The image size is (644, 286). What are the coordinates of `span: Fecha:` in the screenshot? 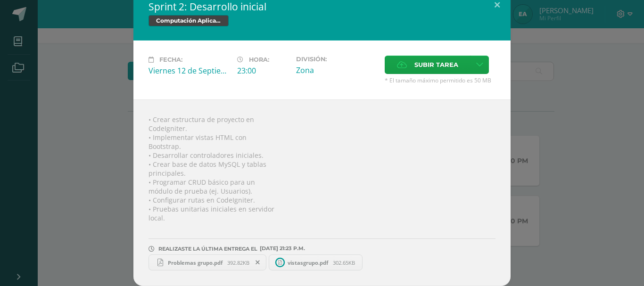 It's located at (170, 59).